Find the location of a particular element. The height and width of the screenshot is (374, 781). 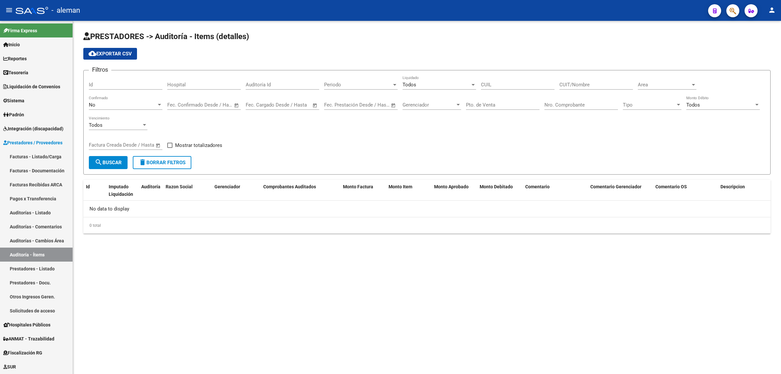

datatable-header-cell: Comentario OS is located at coordinates (686, 190).